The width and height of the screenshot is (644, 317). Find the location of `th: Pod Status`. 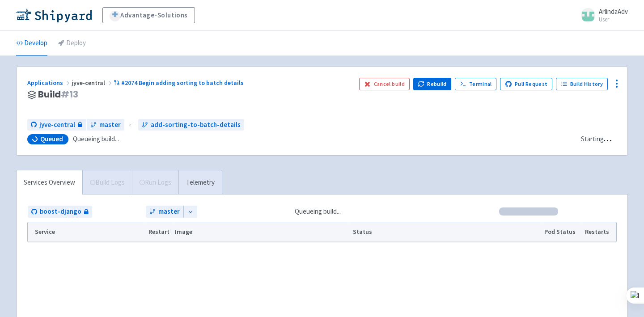

th: Pod Status is located at coordinates (562, 232).